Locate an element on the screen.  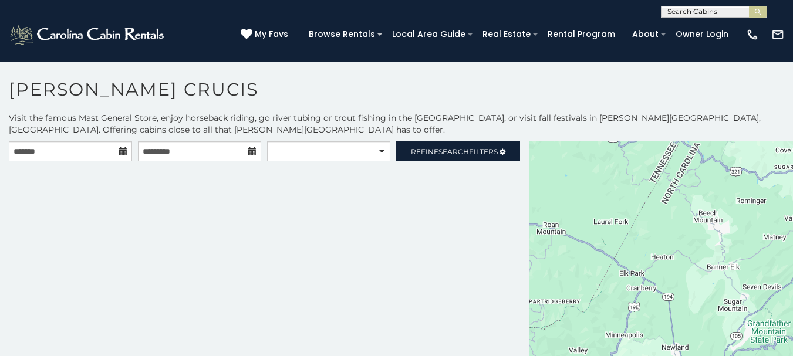
img: mail-regular-white.png is located at coordinates (778, 35).